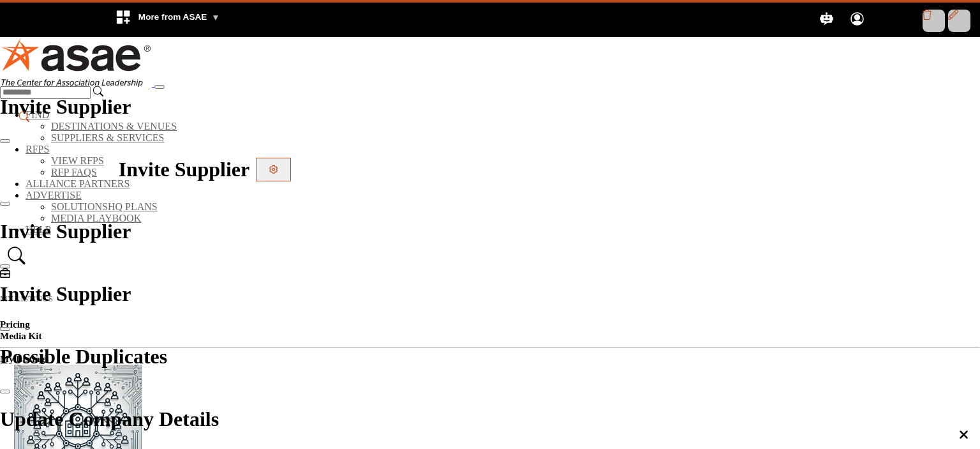 Image resolution: width=980 pixels, height=449 pixels. What do you see at coordinates (77, 161) in the screenshot?
I see `a: View RFPs` at bounding box center [77, 161].